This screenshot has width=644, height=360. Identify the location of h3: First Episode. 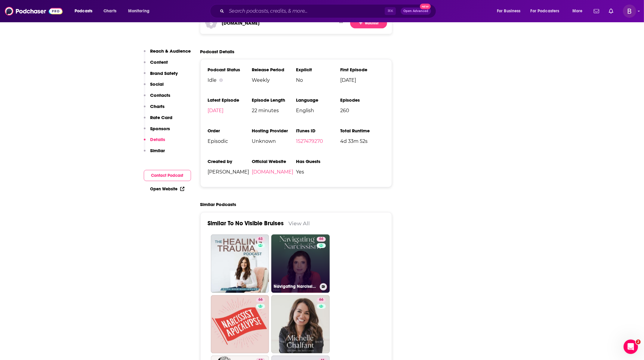
(362, 70).